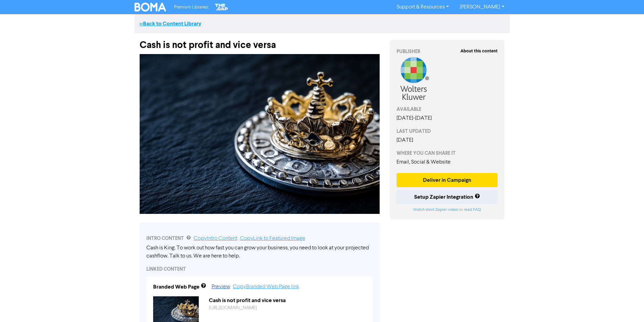 The height and width of the screenshot is (322, 644). What do you see at coordinates (448, 197) in the screenshot?
I see `button: Setup Zapier Integration` at bounding box center [448, 197].